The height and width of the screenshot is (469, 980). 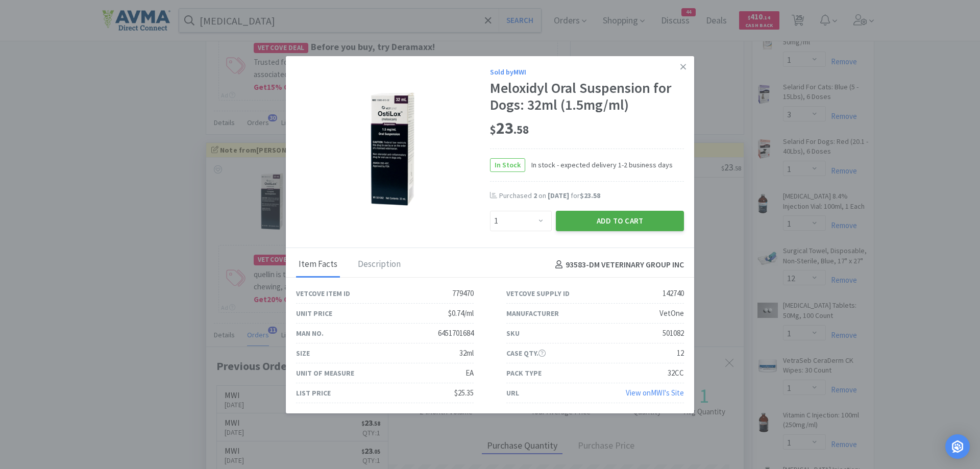 What do you see at coordinates (655, 393) in the screenshot?
I see `a: View onMWI's Site` at bounding box center [655, 393].